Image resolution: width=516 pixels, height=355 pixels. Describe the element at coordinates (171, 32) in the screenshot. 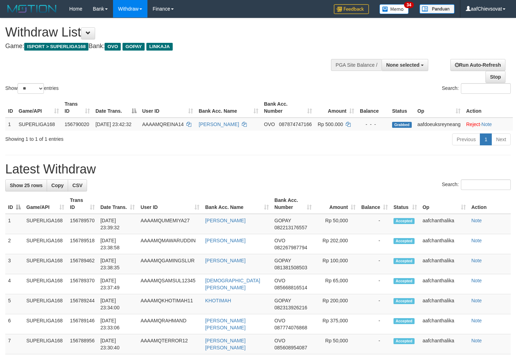

I see `h1: Withdraw List` at that location.